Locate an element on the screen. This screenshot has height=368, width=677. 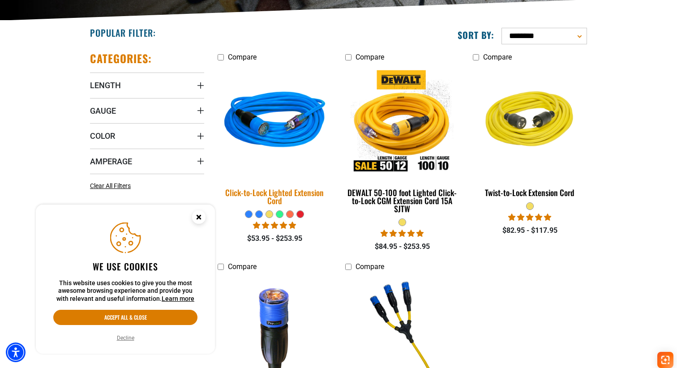
span: 4.87 stars is located at coordinates (274, 225).